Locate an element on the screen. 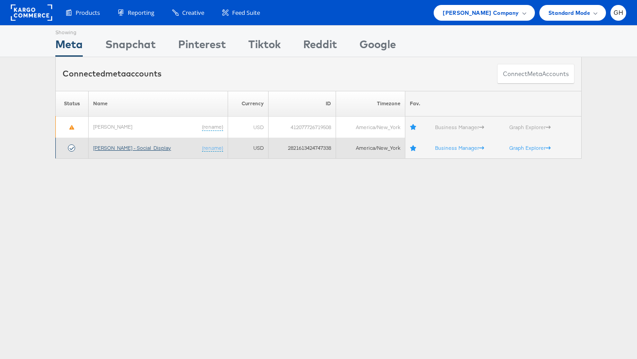  div: Snapchat is located at coordinates (130, 46).